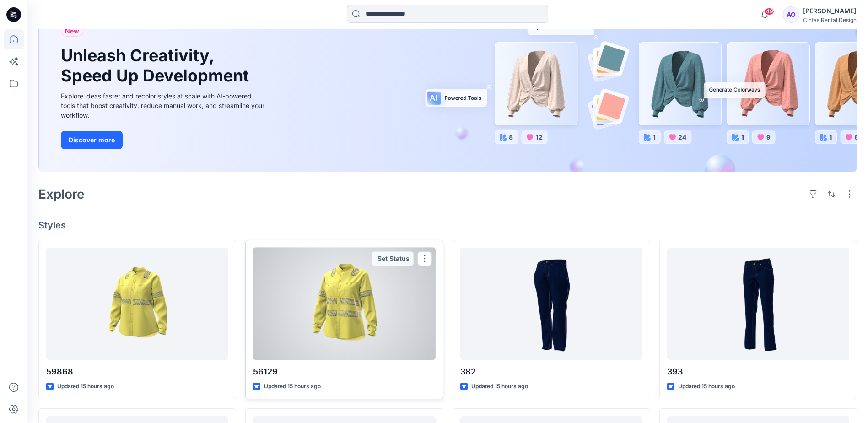  I want to click on div: Cintas Rental Design, so click(829, 19).